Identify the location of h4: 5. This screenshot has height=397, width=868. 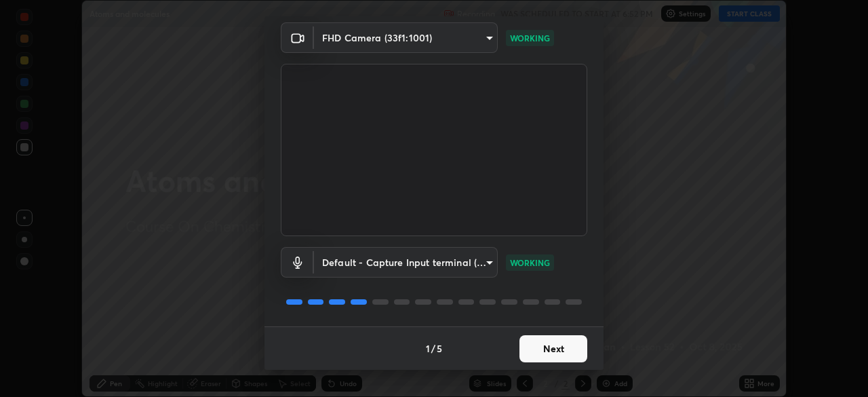
(440, 348).